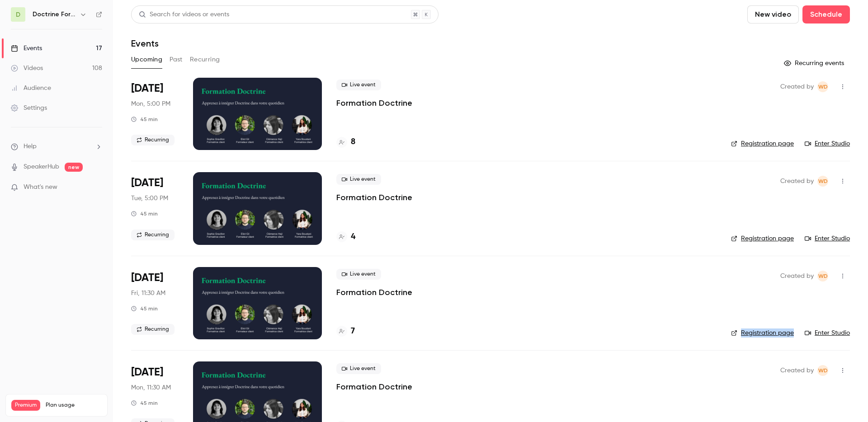  What do you see at coordinates (27, 68) in the screenshot?
I see `div: Videos` at bounding box center [27, 68].